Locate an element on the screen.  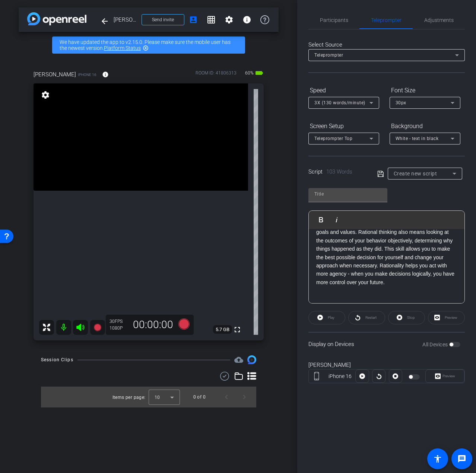
label: All Devices is located at coordinates (436, 345).